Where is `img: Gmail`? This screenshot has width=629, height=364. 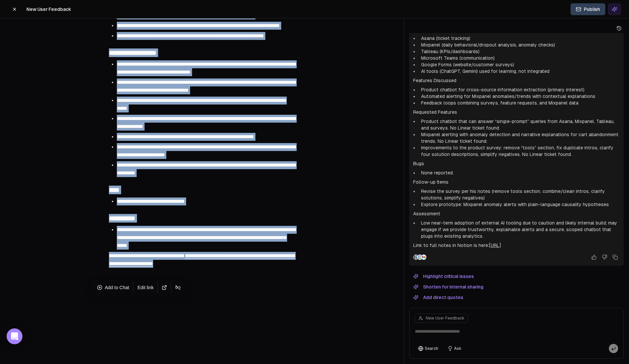
img: Gmail is located at coordinates (424, 257).